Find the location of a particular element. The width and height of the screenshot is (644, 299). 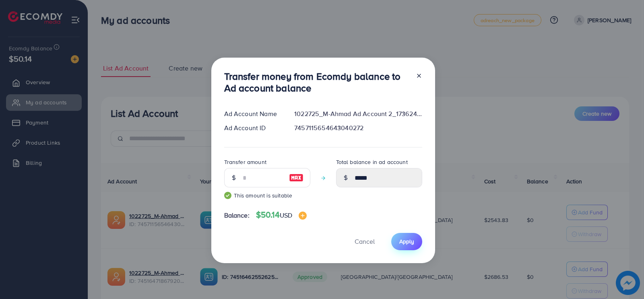

span: USD is located at coordinates (286, 215).